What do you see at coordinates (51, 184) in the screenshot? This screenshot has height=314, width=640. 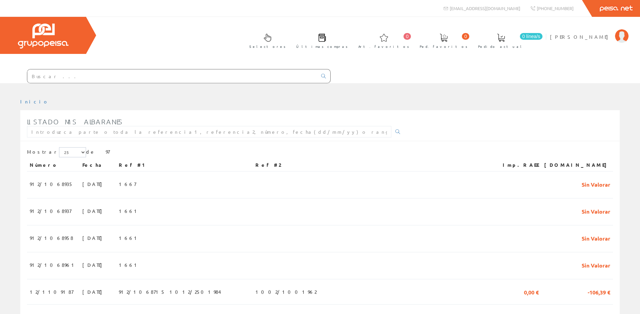 I see `span: 912/1068935` at bounding box center [51, 184].